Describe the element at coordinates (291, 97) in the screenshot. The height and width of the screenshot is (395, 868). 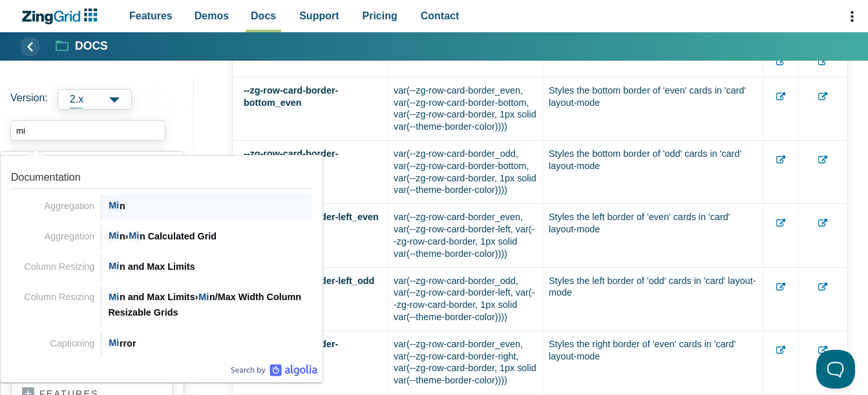
I see `strong: --zg-row-card-border-bottom_even` at that location.